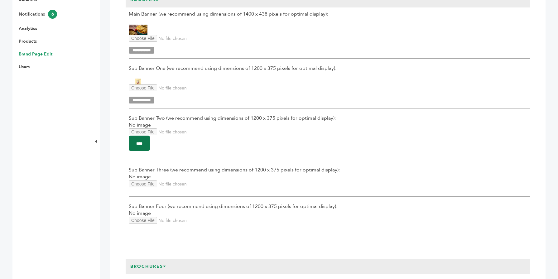 The width and height of the screenshot is (558, 279). What do you see at coordinates (52, 14) in the screenshot?
I see `span: 6` at bounding box center [52, 14].